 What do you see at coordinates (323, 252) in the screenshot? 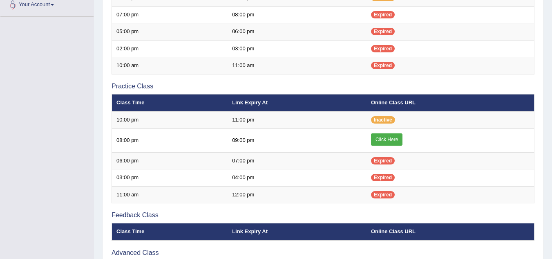
I see `h3: Advanced Class` at bounding box center [323, 252].